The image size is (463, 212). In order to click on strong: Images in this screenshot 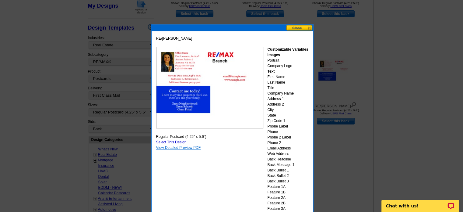, I will do `click(273, 55)`.